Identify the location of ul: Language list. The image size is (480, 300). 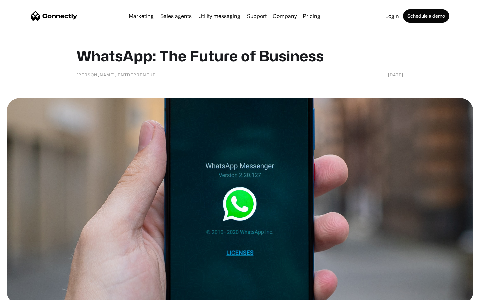
(27, 293).